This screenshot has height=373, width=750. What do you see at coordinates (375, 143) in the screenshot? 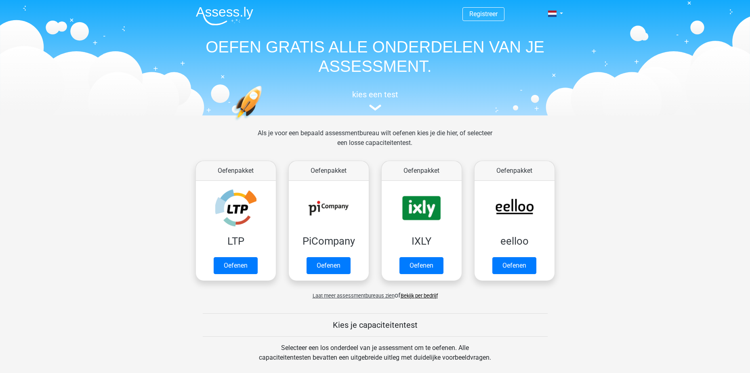
I see `div: Als je voor een bepaald assessmentbureau wilt oefenen kies je die hier, of selecteer een losse ca...` at bounding box center [375, 143].